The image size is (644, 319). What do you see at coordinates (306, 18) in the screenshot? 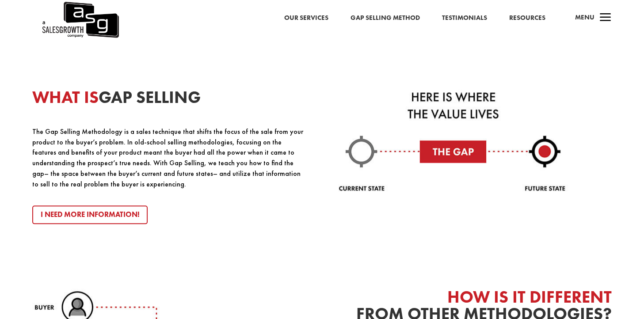
I see `a: Our Services` at bounding box center [306, 18].